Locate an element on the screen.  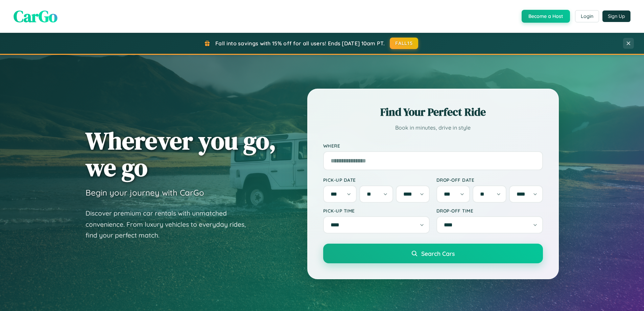
h3: Begin your journey with CarGo is located at coordinates (145, 193).